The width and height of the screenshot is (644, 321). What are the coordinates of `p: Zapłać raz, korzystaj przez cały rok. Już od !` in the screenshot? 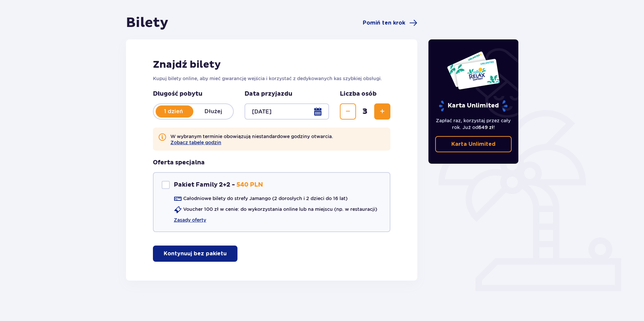 It's located at (473, 124).